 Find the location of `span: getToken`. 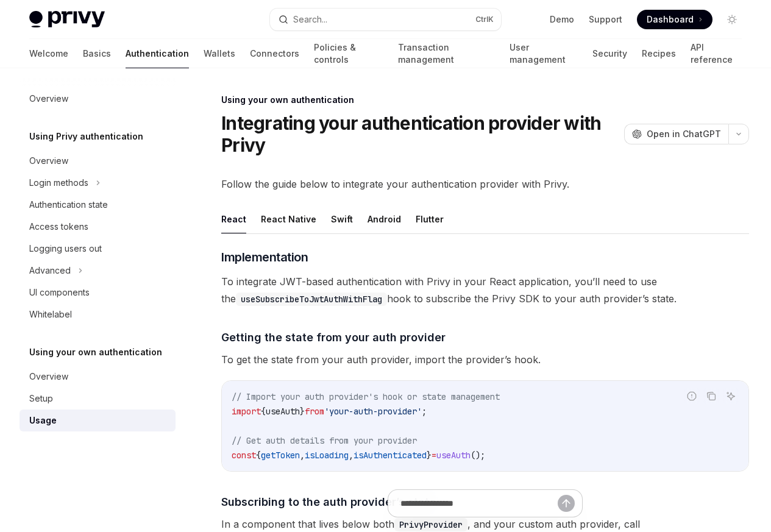

span: getToken is located at coordinates (280, 455).